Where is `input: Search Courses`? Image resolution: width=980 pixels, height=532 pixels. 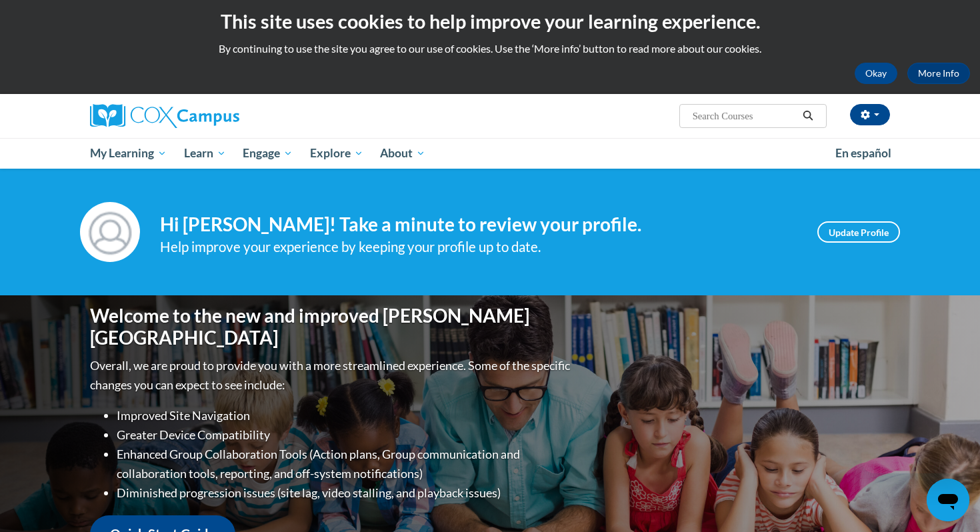
input: Search Courses is located at coordinates (744, 116).